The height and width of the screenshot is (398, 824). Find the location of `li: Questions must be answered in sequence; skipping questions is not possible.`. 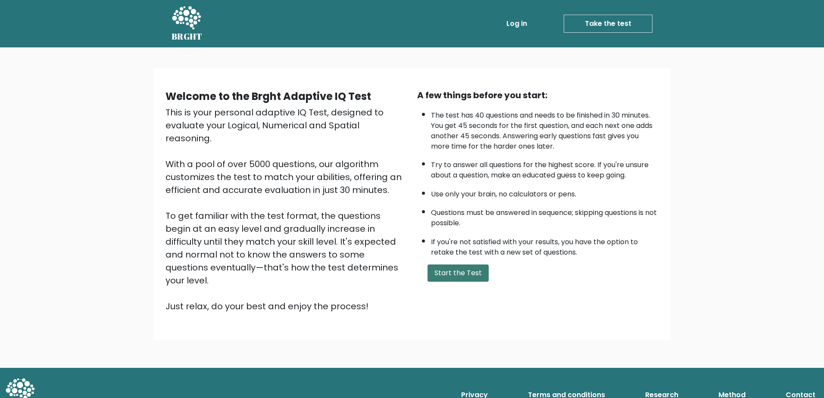

li: Questions must be answered in sequence; skipping questions is not possible. is located at coordinates (545, 216).